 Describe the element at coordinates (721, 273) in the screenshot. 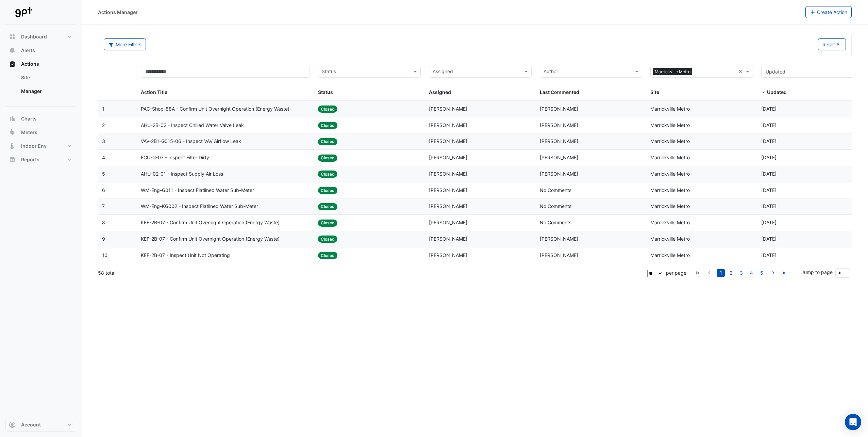

I see `a: 1` at that location.